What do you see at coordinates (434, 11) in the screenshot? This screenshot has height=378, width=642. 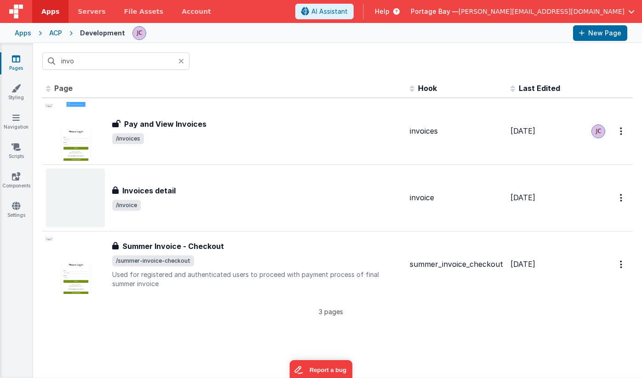 I see `span: Portage Bay —` at bounding box center [434, 11].